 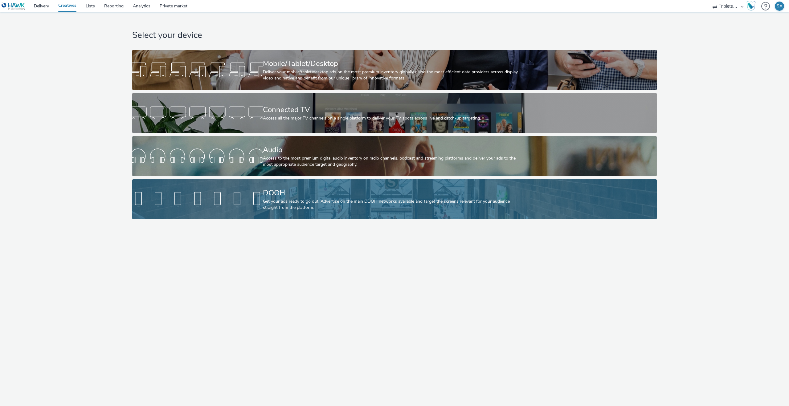 What do you see at coordinates (394, 35) in the screenshot?
I see `h1: Select your device` at bounding box center [394, 35].